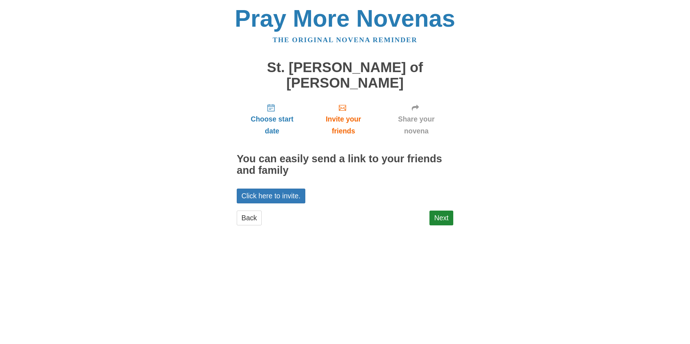  What do you see at coordinates (416, 119) in the screenshot?
I see `a: Share your novena` at bounding box center [416, 119].